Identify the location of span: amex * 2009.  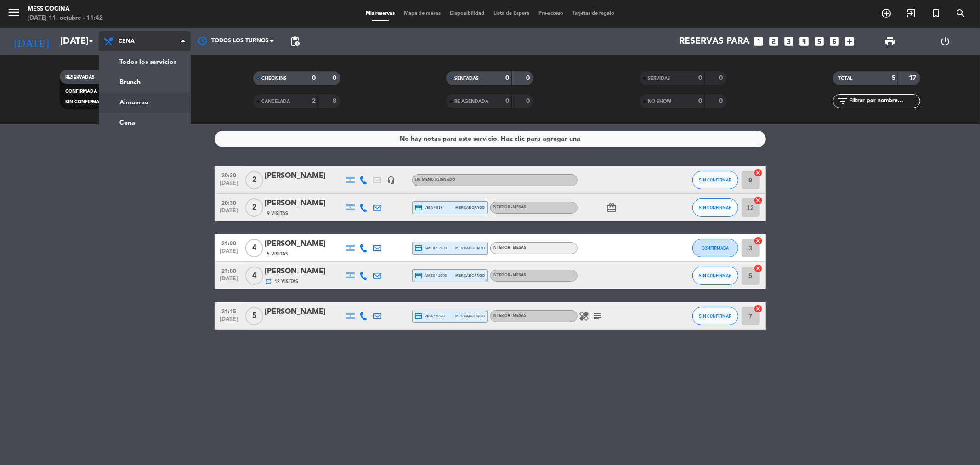
(431, 248).